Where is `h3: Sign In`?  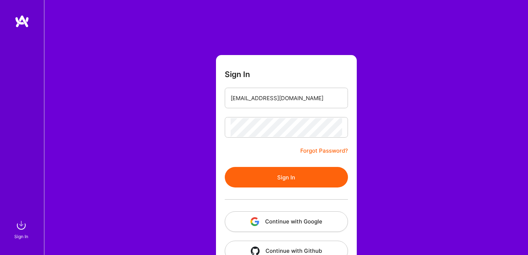
h3: Sign In is located at coordinates (237, 74).